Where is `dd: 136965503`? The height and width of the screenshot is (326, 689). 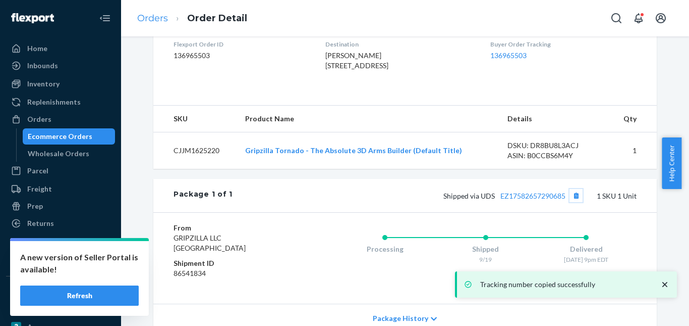 dd: 136965503 is located at coordinates (241, 56).